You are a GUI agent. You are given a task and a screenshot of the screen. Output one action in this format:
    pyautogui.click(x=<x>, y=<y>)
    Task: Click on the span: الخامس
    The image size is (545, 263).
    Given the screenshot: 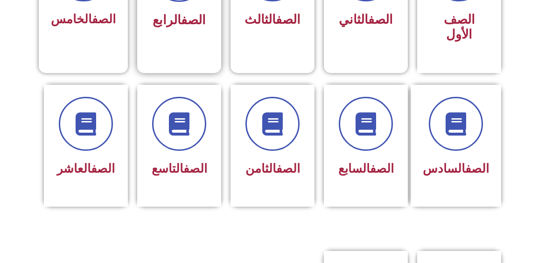 What is the action you would take?
    pyautogui.click(x=83, y=19)
    